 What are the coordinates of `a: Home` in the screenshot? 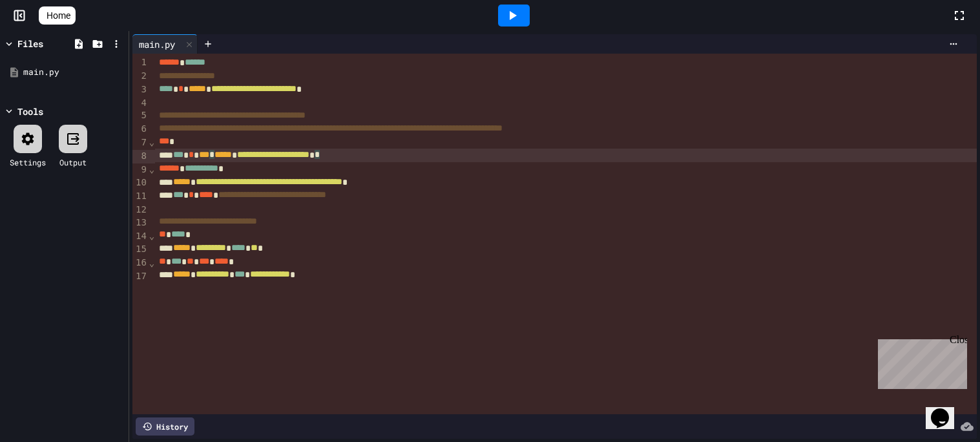 It's located at (57, 16).